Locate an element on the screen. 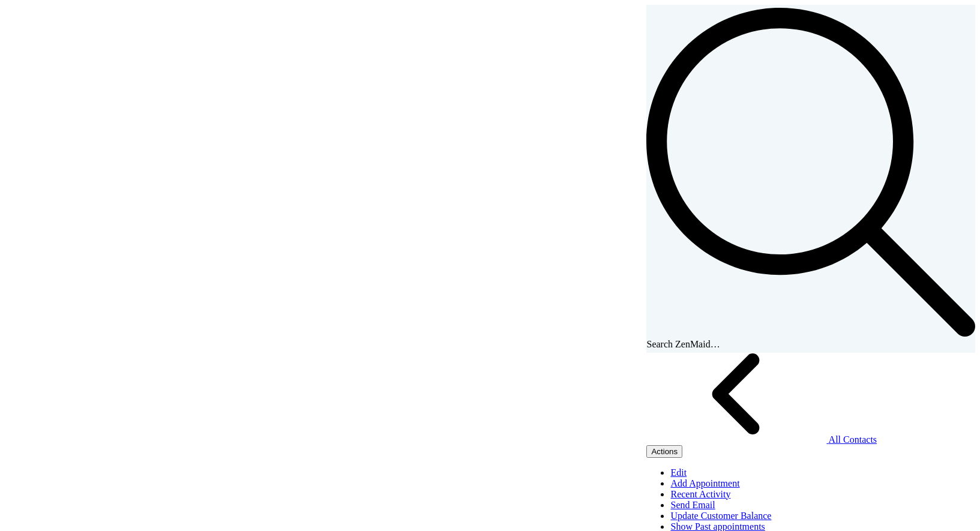 This screenshot has height=531, width=980. button: Actions is located at coordinates (664, 451).